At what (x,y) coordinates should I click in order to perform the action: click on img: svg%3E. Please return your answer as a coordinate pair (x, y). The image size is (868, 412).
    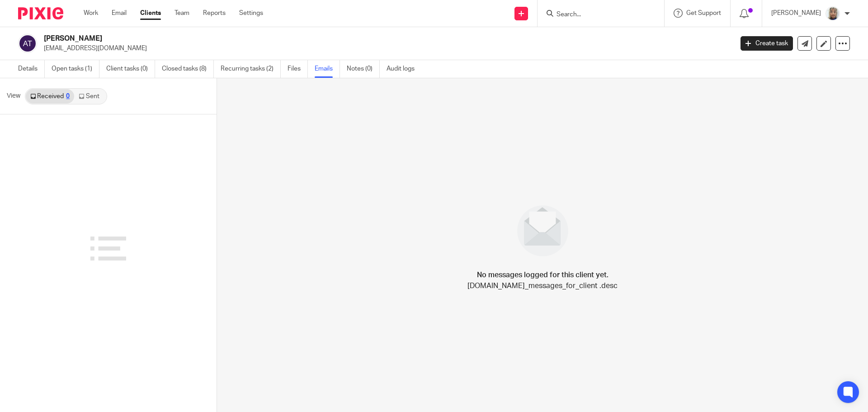
    Looking at the image, I should click on (28, 43).